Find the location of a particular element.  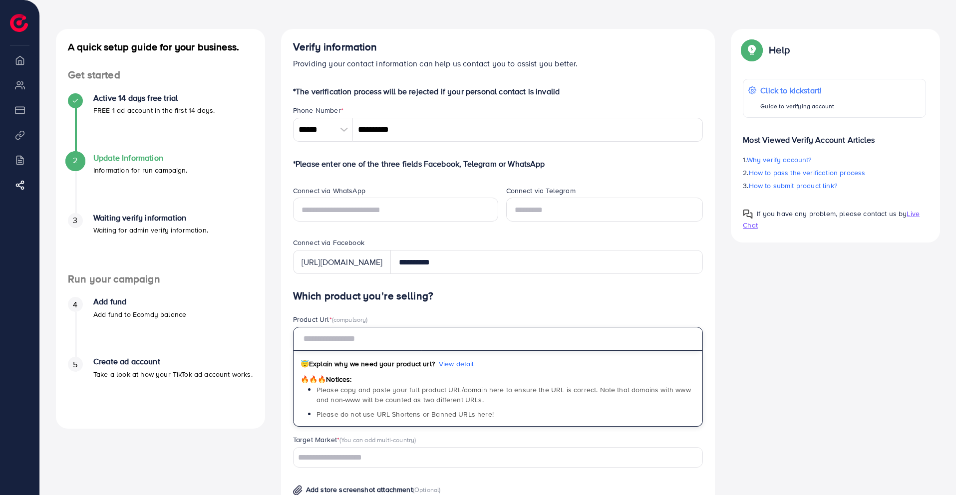

div: Search for option is located at coordinates (498, 457).